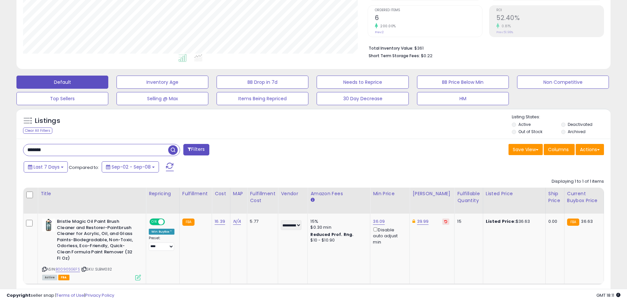 This screenshot has height=302, width=627. Describe the element at coordinates (100, 295) in the screenshot. I see `a: Privacy Policy` at that location.